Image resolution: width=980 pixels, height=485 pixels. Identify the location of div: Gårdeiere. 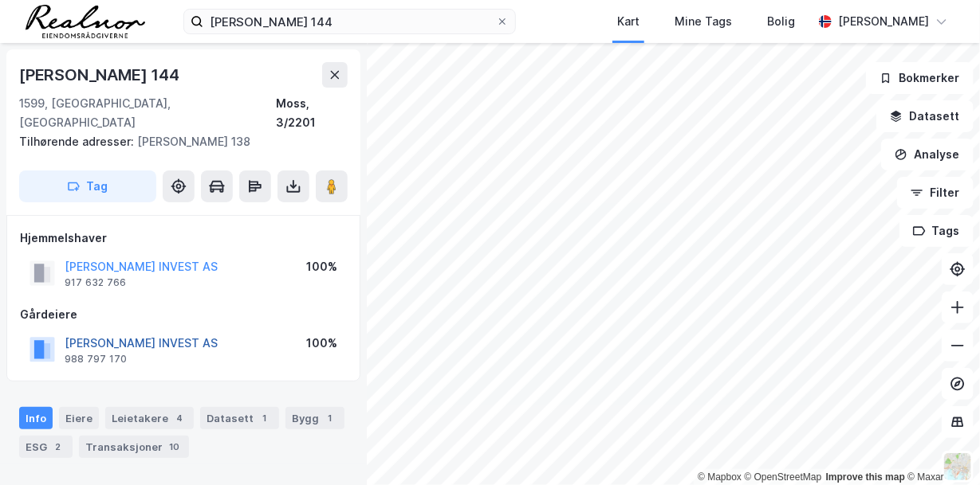
(183, 315).